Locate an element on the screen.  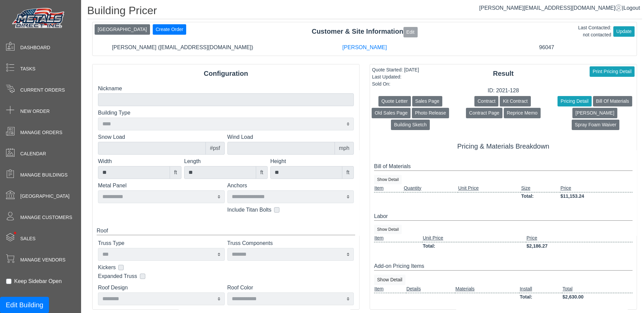
span: Manage Customers is located at coordinates (46, 217).